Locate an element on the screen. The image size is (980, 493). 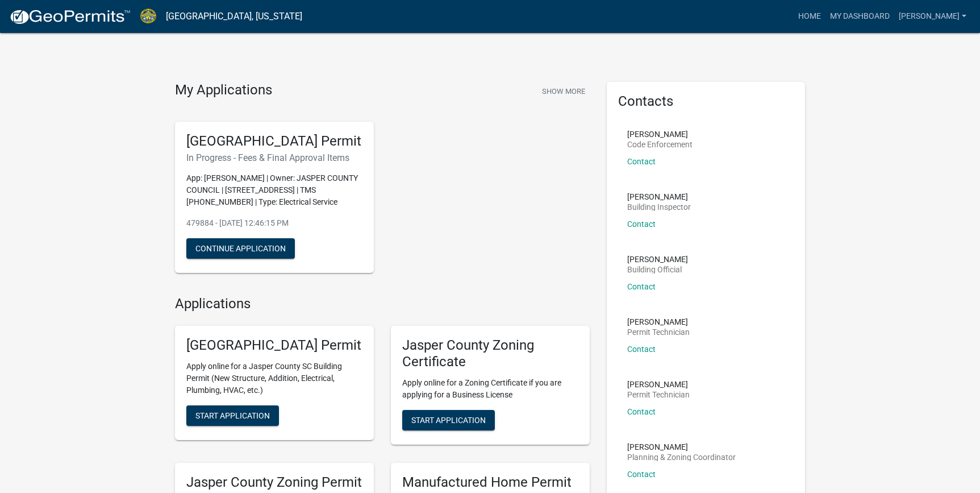
p: Code Enforcement is located at coordinates (660, 144).